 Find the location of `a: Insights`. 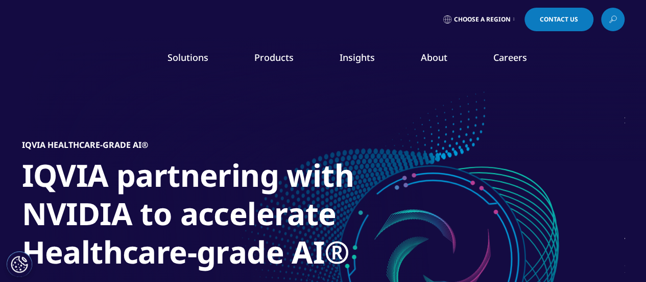

a: Insights is located at coordinates (357, 57).